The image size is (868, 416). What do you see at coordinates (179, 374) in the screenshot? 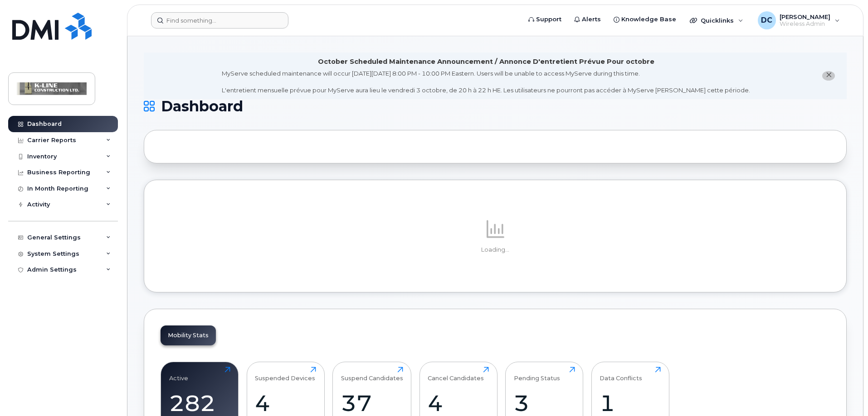
I see `div: Active` at bounding box center [179, 374].